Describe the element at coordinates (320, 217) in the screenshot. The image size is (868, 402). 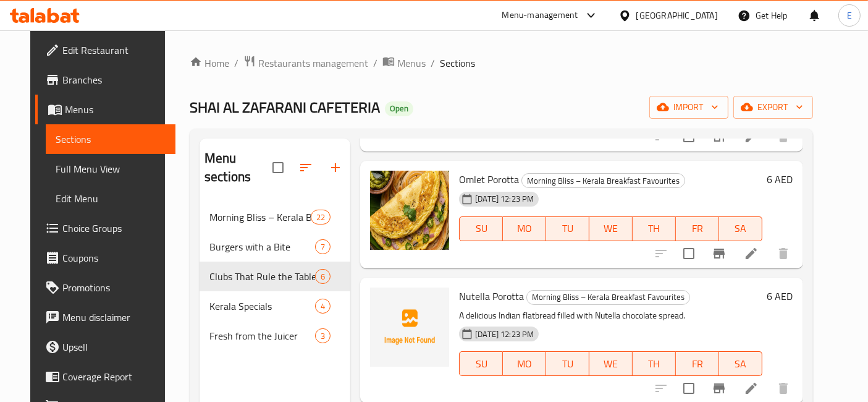
I see `span: 22` at that location.